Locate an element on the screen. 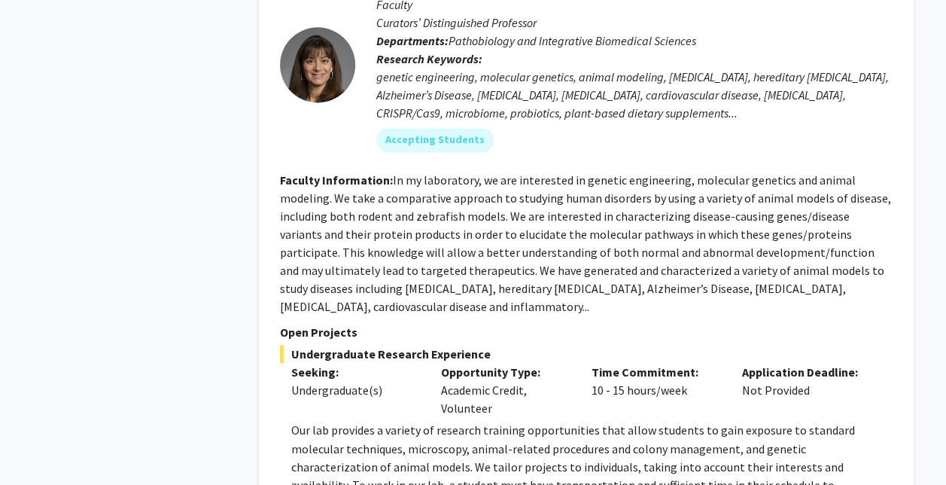 This screenshot has width=946, height=485. p: Application Deadline: is located at coordinates (806, 372).